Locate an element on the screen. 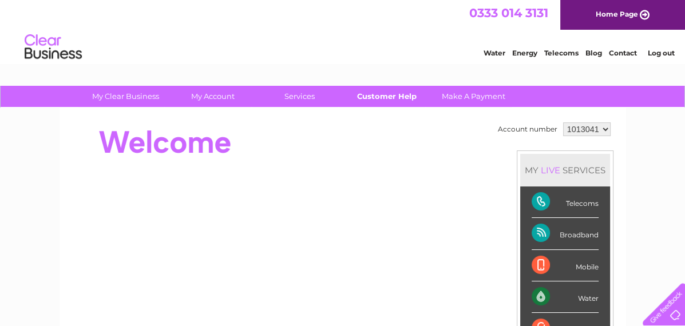 This screenshot has height=326, width=685. a: My Clear Business is located at coordinates (125, 96).